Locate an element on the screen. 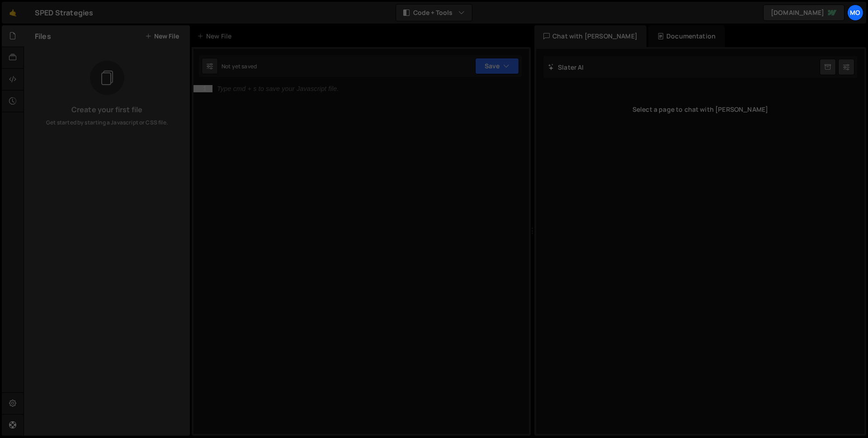 This screenshot has width=868, height=438. h3: Create your first file is located at coordinates (107, 110).